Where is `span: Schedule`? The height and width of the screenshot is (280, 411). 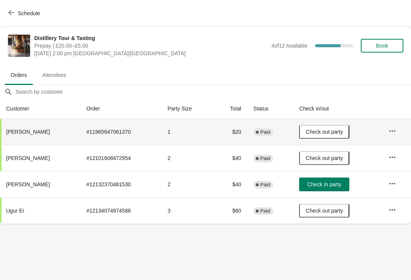 span: Schedule is located at coordinates (29, 13).